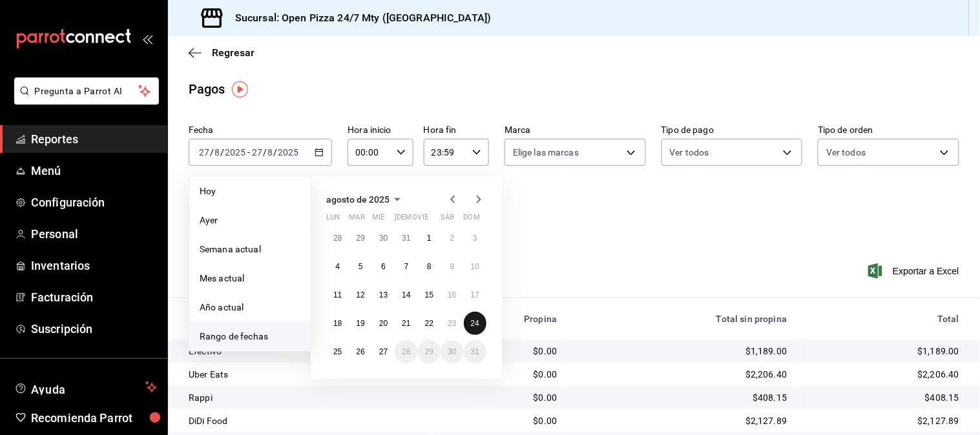  What do you see at coordinates (249, 336) in the screenshot?
I see `span: Rango de fechas` at bounding box center [249, 336].